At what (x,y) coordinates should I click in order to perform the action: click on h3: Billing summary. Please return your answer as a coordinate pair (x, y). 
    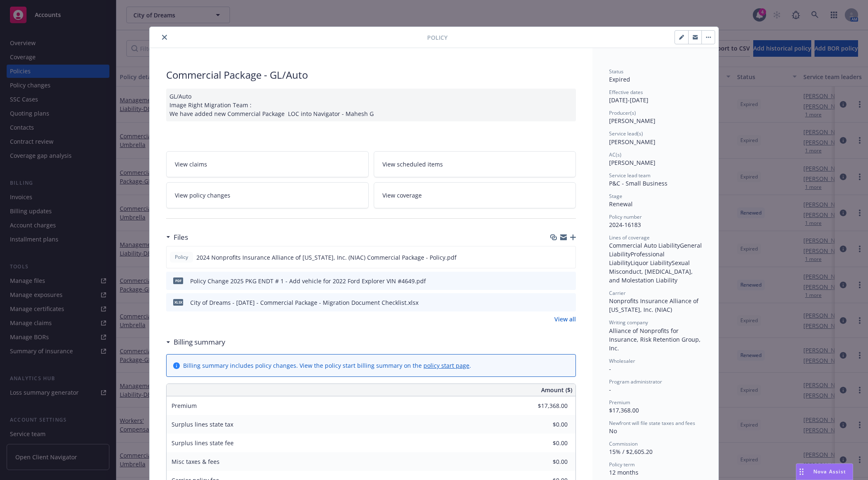
    Looking at the image, I should click on (199, 342).